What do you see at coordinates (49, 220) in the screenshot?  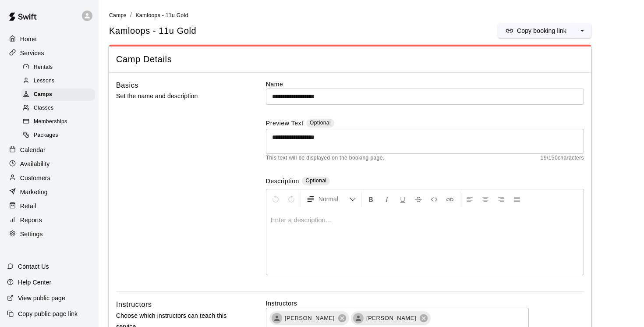 I see `a: Reports` at bounding box center [49, 220].